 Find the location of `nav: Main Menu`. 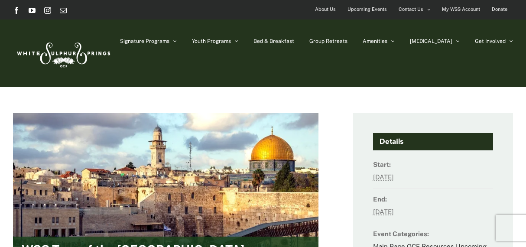

nav: Main Menu is located at coordinates (317, 41).